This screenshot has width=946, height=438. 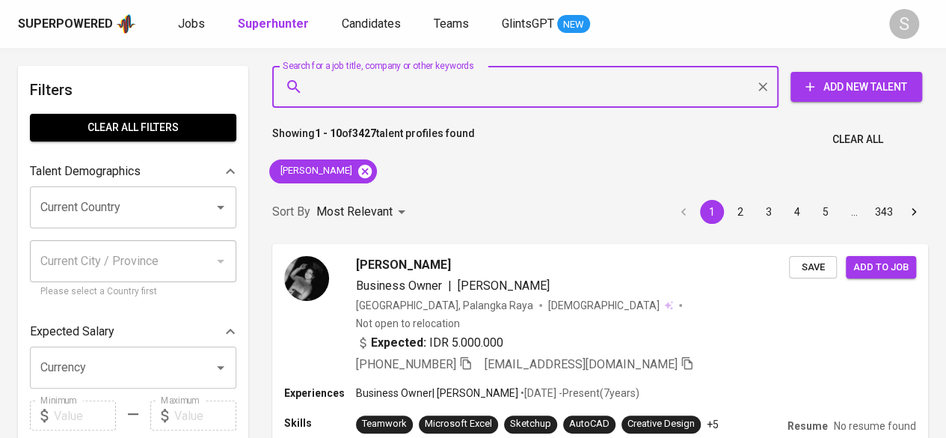 What do you see at coordinates (72, 331) in the screenshot?
I see `p: Expected Salary` at bounding box center [72, 331].